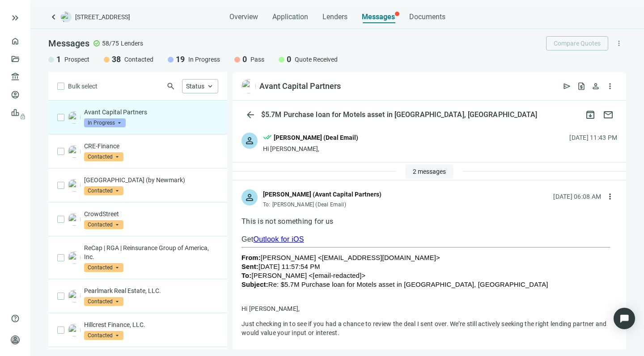  Describe the element at coordinates (75, 220) in the screenshot. I see `img: fb0dc0c6-b5d2-45fb-a310-cf5bdd72d288` at that location.